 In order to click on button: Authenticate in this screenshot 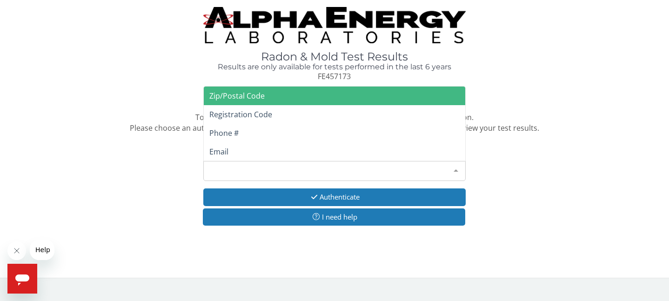, I will do `click(334, 197)`.